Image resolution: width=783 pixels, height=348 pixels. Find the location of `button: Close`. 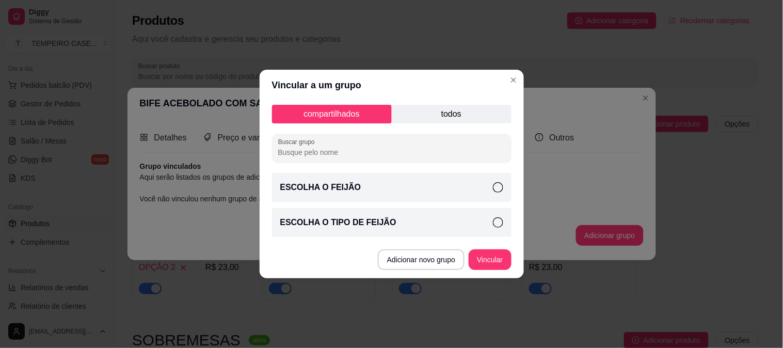

button: Close is located at coordinates (513, 80).